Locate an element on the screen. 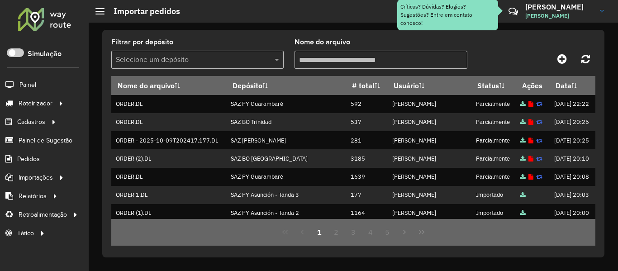 The image size is (618, 271). td: 281 is located at coordinates (367, 140).